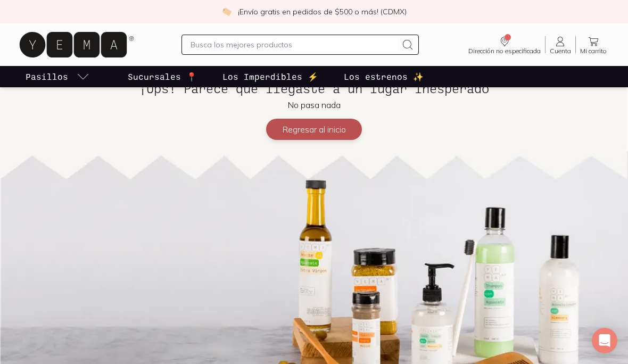 This screenshot has width=628, height=364. Describe the element at coordinates (504, 51) in the screenshot. I see `span: Dirección no especificada` at that location.